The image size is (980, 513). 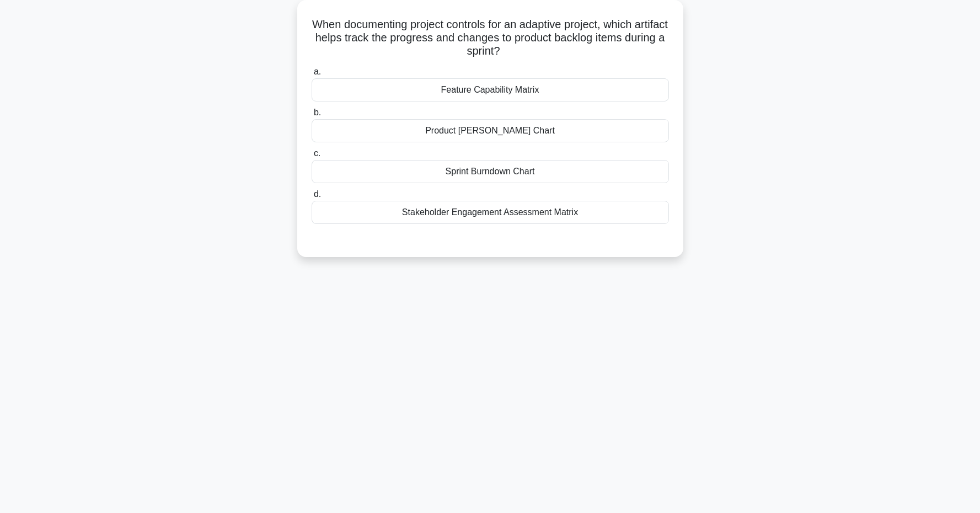 What do you see at coordinates (490, 90) in the screenshot?
I see `div: Feature Capability Matrix` at bounding box center [490, 90].